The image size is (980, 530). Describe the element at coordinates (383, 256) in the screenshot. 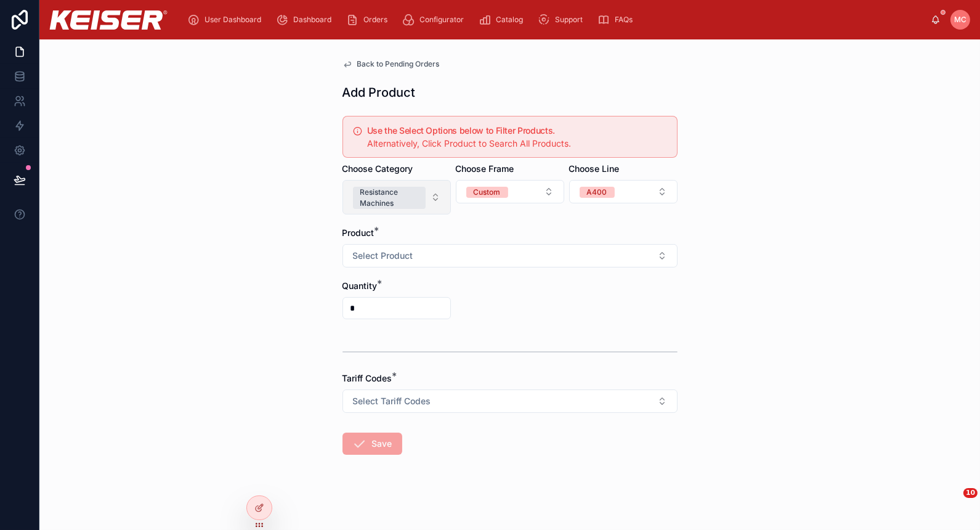

I see `span: Select Product` at that location.